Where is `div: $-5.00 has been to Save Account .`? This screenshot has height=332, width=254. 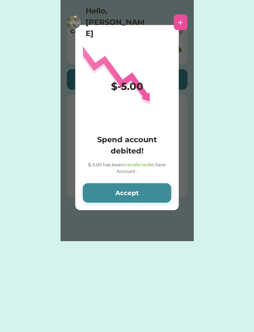 div: $-5.00 has been to Save Account . is located at coordinates (127, 169).